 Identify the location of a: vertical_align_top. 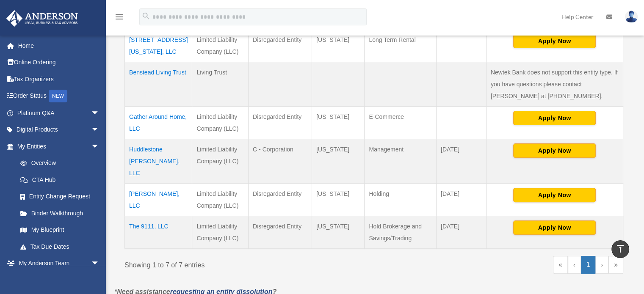
(621, 249).